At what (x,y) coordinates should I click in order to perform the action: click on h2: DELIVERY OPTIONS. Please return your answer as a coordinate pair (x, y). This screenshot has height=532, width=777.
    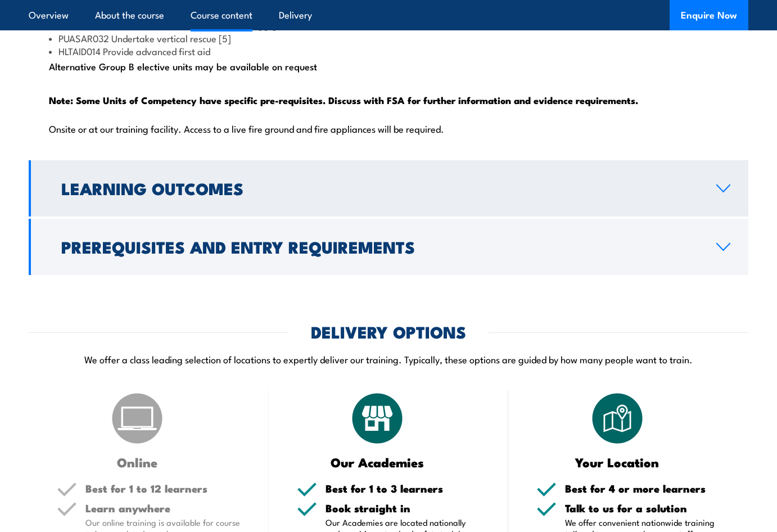
    Looking at the image, I should click on (389, 331).